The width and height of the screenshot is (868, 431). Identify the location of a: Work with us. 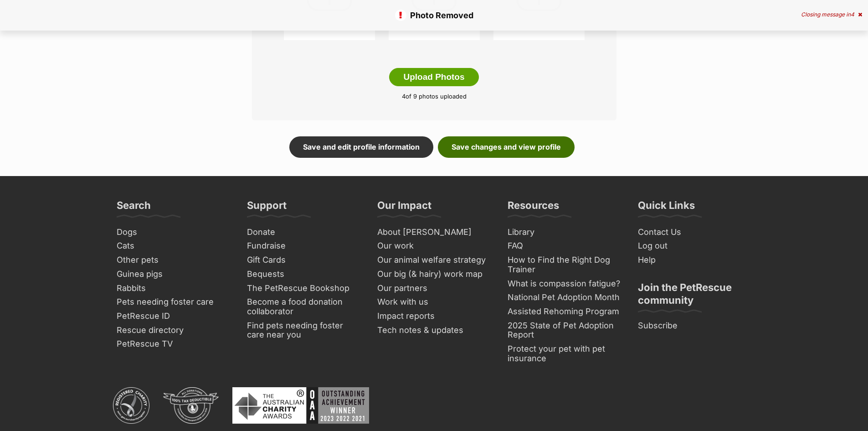
(434, 302).